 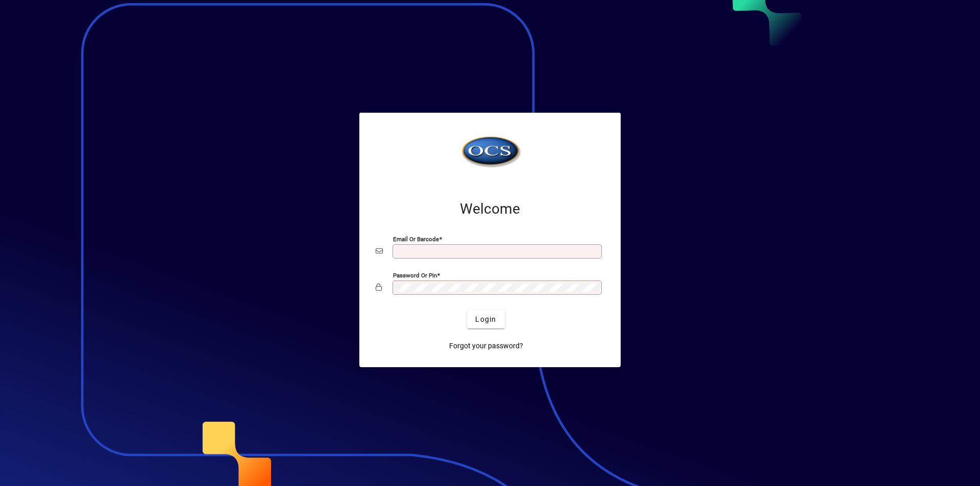 What do you see at coordinates (486, 345) in the screenshot?
I see `span: Forgot your password?` at bounding box center [486, 345].